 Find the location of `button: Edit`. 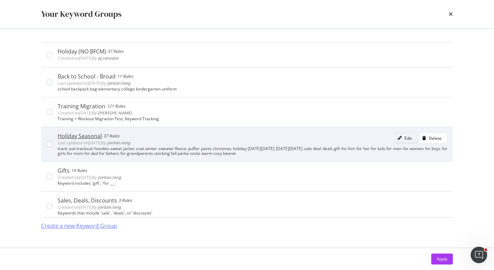

button: Edit is located at coordinates (406, 138).